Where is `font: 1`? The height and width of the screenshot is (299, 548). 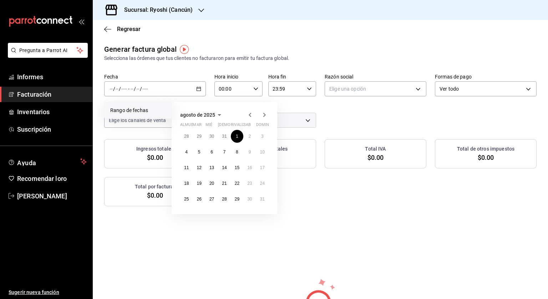 font: 1 is located at coordinates (237, 136).